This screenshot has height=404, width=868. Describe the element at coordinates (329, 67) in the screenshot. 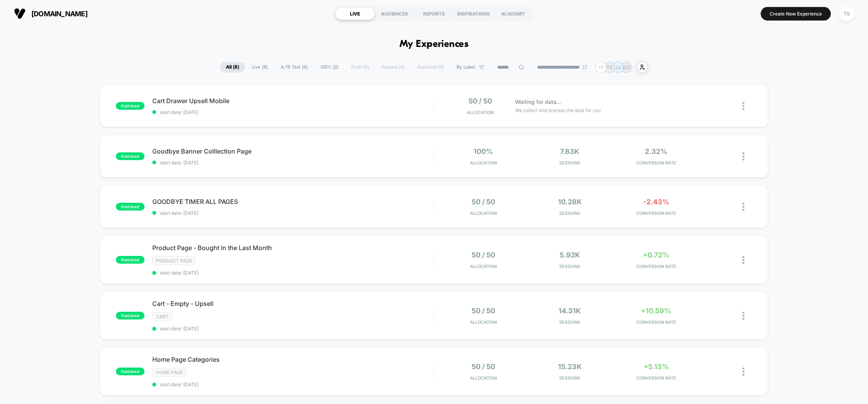

I see `span: 100% ( 2 )` at that location.